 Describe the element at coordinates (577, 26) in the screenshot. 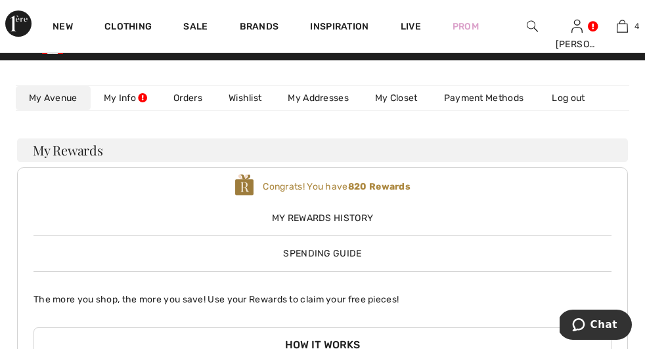

I see `img: My Info` at that location.